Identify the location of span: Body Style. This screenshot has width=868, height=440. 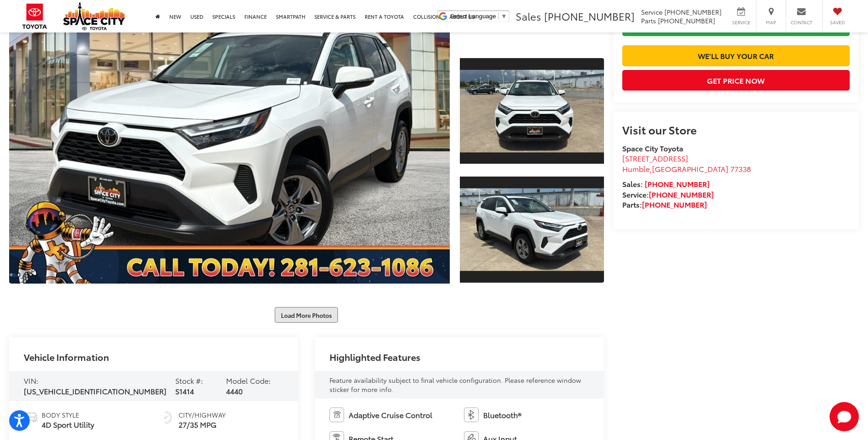
(68, 415).